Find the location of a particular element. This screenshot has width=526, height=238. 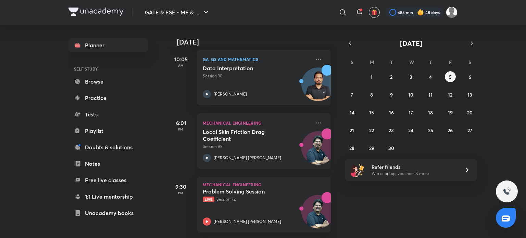

abbr: September 5, 2025 is located at coordinates (450, 77).